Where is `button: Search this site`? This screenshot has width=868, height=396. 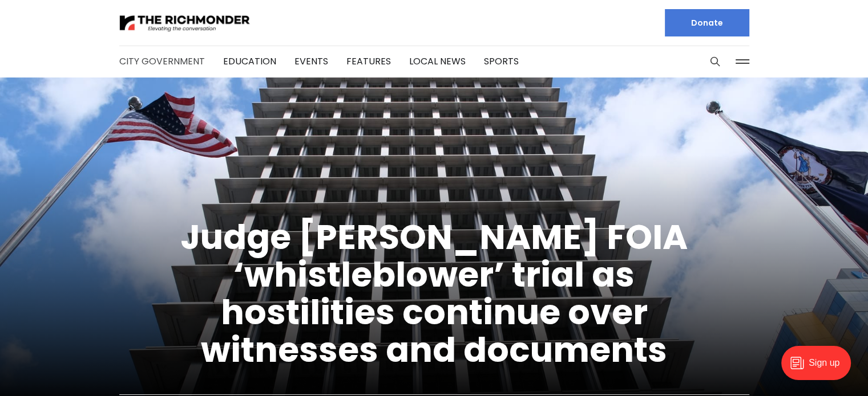
button: Search this site is located at coordinates (715, 61).